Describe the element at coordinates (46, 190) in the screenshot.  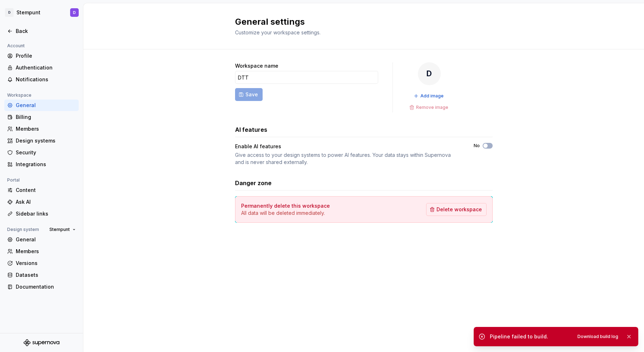
I see `div: Content` at that location.